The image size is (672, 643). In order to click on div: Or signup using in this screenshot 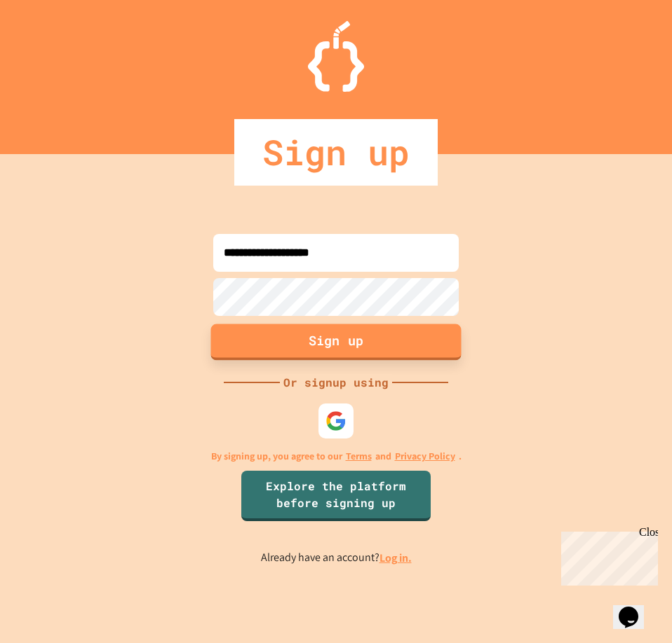, I will do `click(336, 383)`.